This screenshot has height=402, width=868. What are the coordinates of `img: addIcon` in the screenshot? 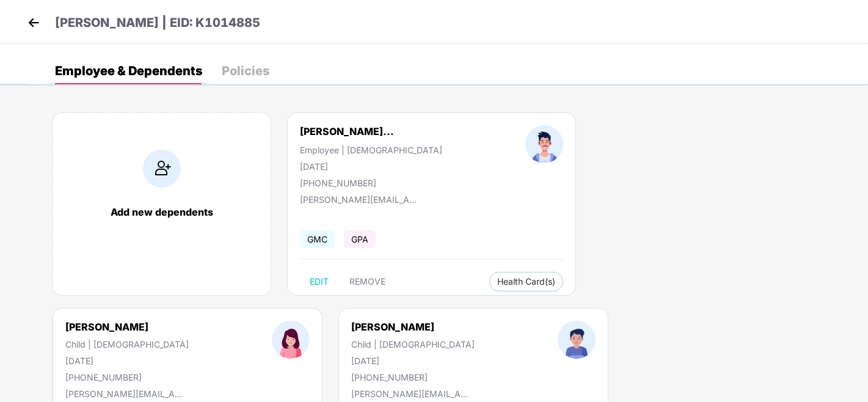 It's located at (162, 169).